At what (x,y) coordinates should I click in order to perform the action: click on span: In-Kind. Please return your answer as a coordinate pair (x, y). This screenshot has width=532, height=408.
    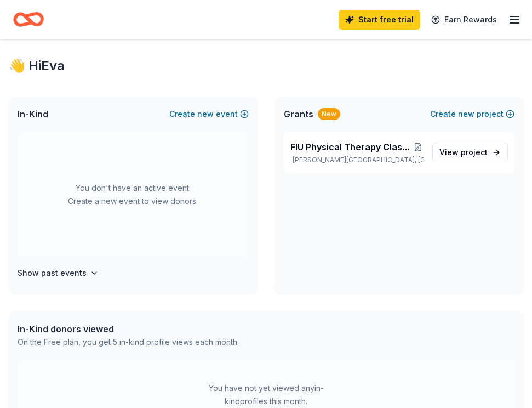
    Looking at the image, I should click on (33, 114).